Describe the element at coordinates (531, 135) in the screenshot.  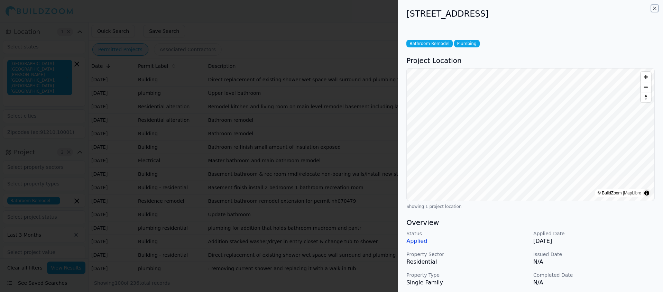
I see `canvas: Map` at that location.